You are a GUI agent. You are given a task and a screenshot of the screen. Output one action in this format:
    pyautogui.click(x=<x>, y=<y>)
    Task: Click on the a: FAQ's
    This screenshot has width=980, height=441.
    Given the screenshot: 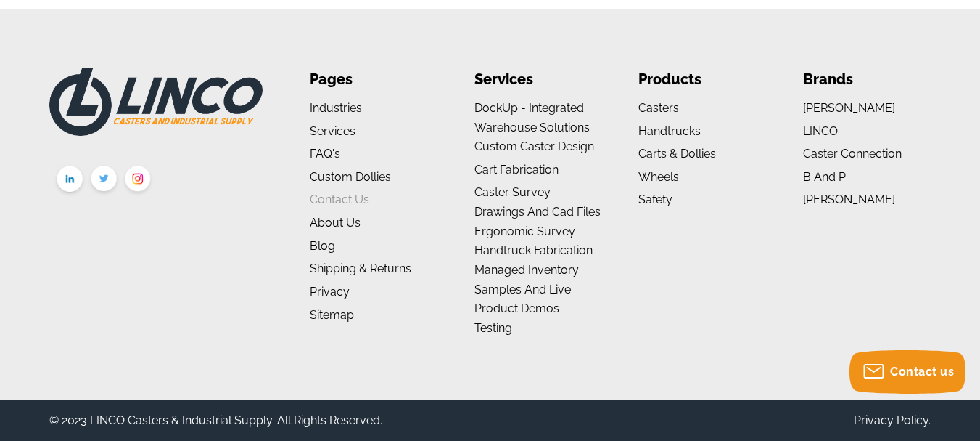 What is the action you would take?
    pyautogui.click(x=325, y=153)
    